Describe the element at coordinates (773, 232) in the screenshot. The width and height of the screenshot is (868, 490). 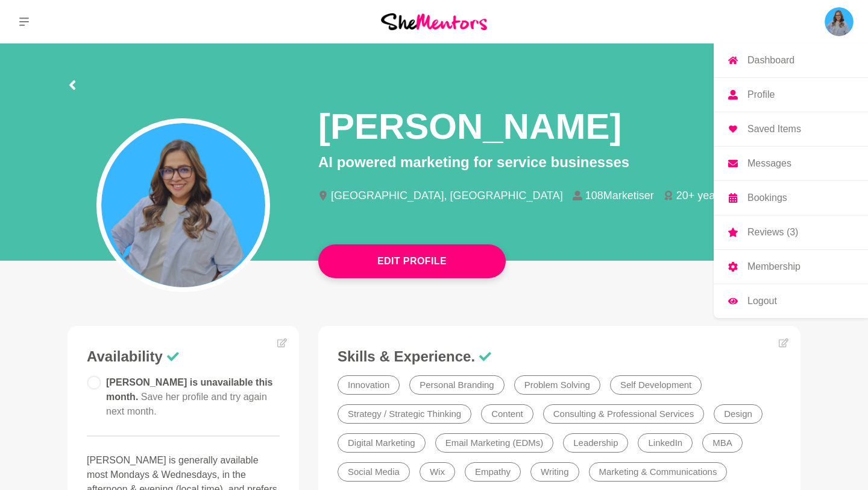
I see `p: Reviews (3)` at that location.